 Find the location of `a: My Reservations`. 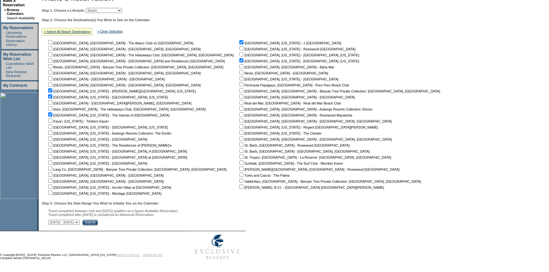

a: My Reservations is located at coordinates (18, 28).